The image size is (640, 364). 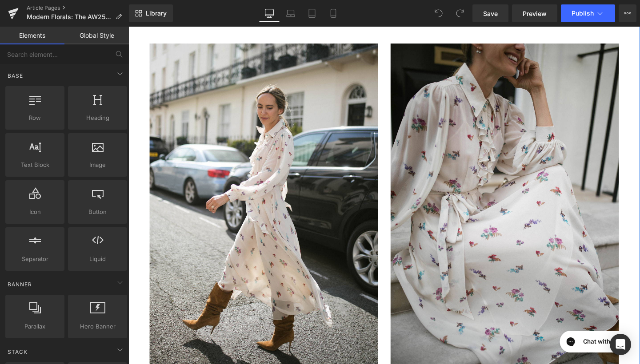 I want to click on span: Image, so click(x=97, y=165).